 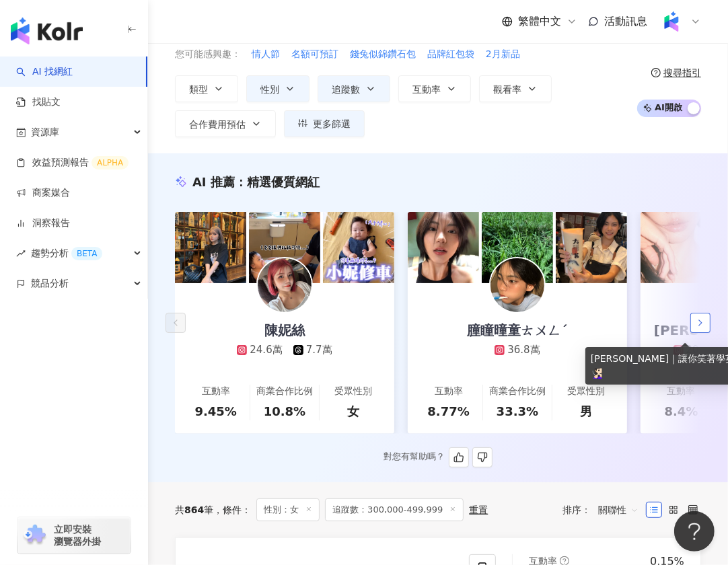 What do you see at coordinates (207, 89) in the screenshot?
I see `button: 類型` at bounding box center [207, 89].